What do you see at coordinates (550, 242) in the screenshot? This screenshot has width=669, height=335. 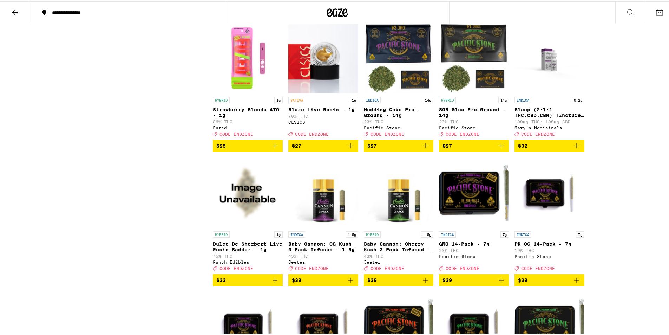 I see `p: PR OG 14-Pack - 7g` at bounding box center [550, 242].